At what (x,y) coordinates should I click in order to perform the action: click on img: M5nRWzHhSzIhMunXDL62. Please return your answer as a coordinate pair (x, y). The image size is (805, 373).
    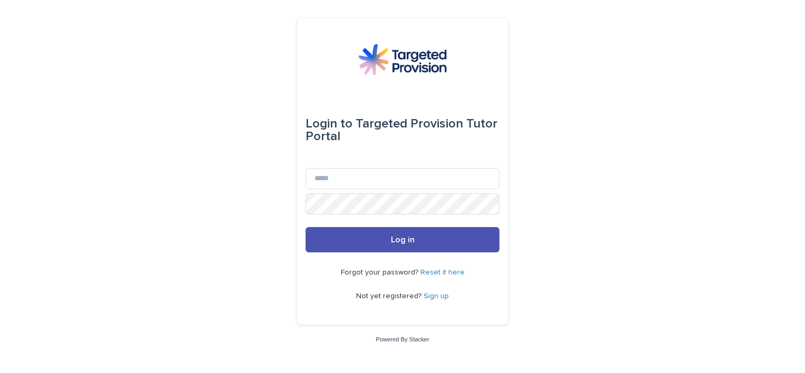
    Looking at the image, I should click on (403, 60).